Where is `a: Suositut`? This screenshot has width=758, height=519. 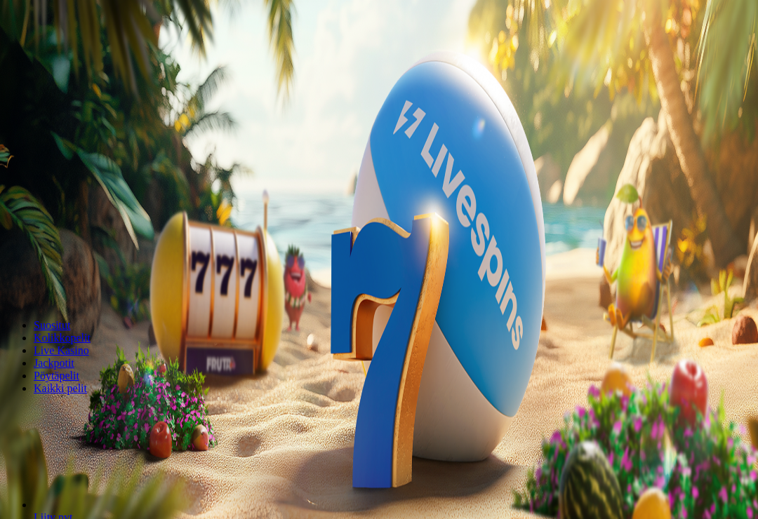
a: Suositut is located at coordinates (52, 325).